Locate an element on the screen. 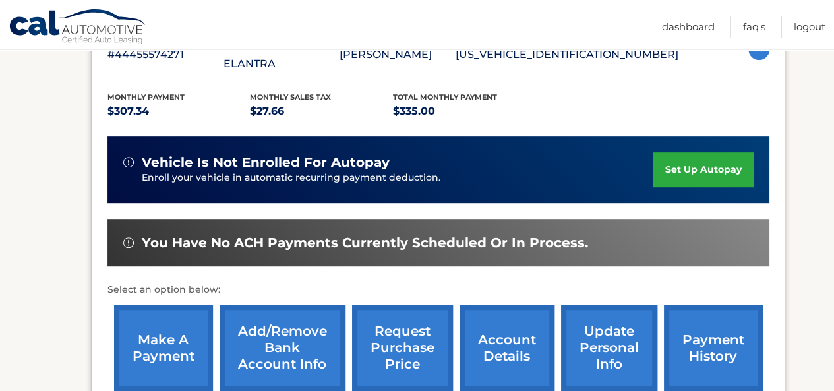 The width and height of the screenshot is (834, 391). p: $335.00 is located at coordinates (464, 111).